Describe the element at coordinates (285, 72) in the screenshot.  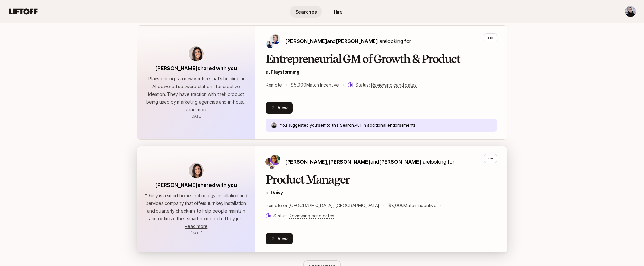
I see `span: Playstorming` at that location.